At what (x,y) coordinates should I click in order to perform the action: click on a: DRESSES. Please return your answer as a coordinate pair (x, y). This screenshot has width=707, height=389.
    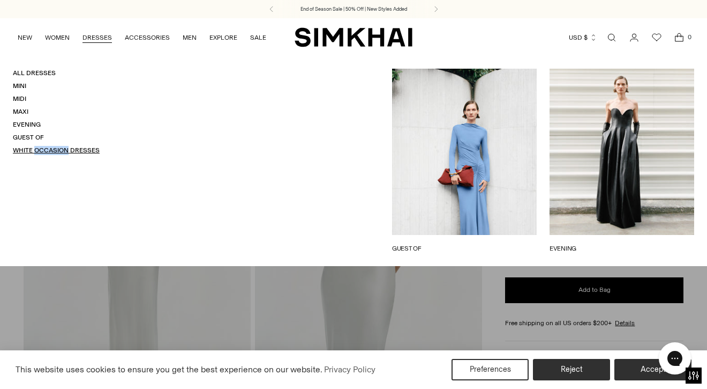
    Looking at the image, I should click on (97, 38).